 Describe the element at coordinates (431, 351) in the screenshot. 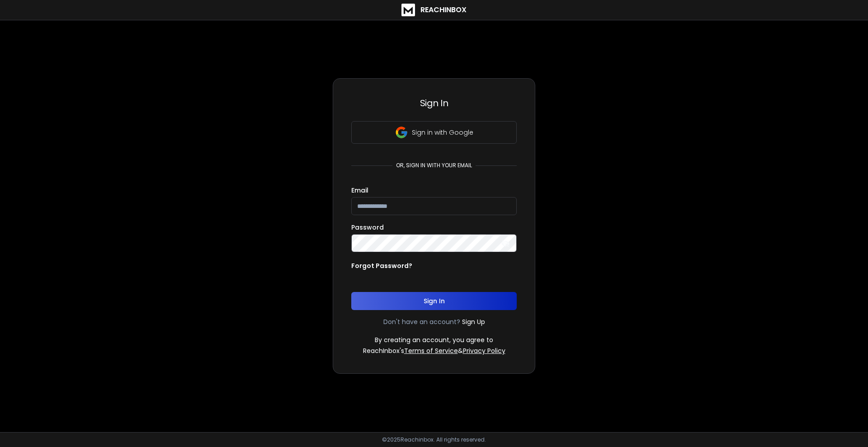

I see `a: Terms of Service` at that location.